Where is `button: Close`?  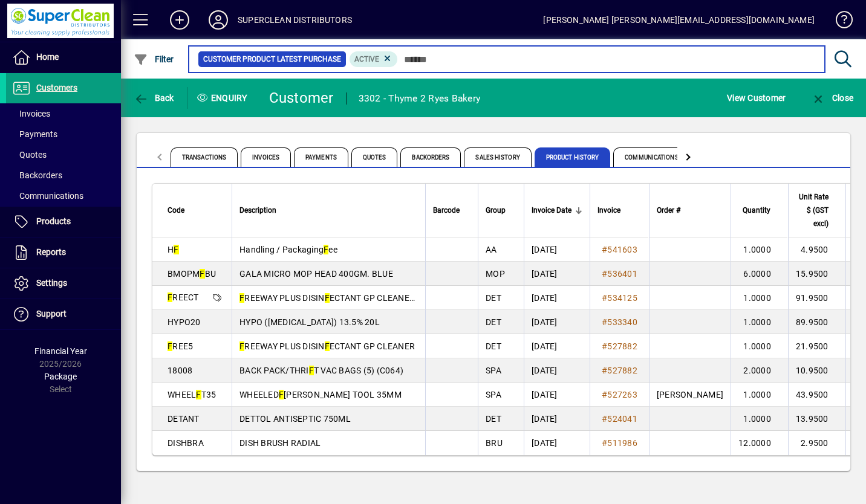 button: Close is located at coordinates (832, 98).